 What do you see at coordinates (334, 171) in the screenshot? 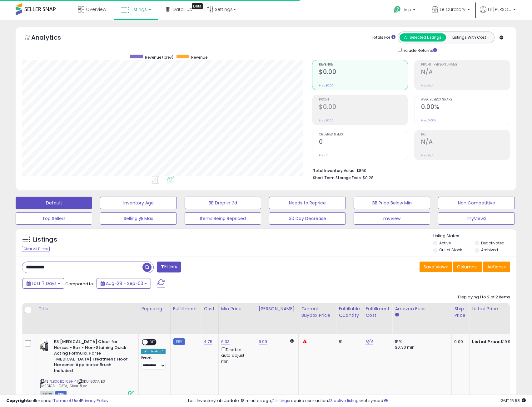
I see `b: Total Inventory Value:` at bounding box center [334, 171].